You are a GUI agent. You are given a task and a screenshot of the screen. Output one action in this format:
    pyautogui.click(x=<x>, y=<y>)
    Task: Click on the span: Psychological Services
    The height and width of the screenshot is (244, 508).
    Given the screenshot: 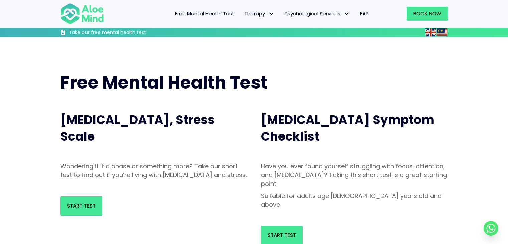 What is the action you would take?
    pyautogui.click(x=318, y=13)
    